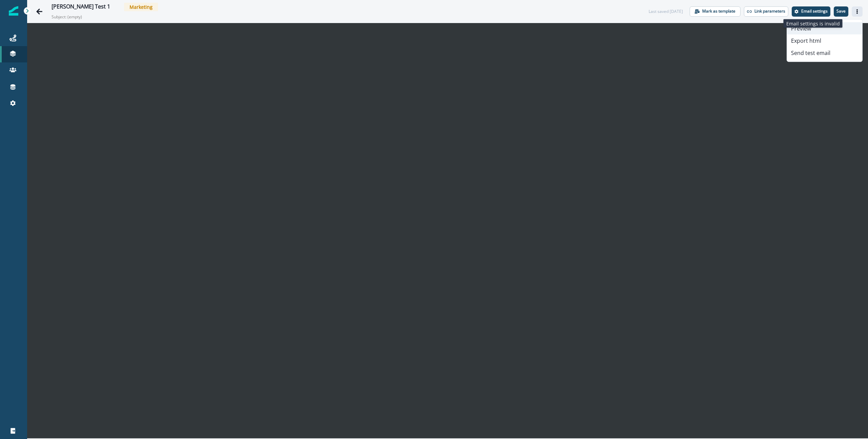 This screenshot has height=439, width=868. I want to click on button: Link parameters, so click(766, 11).